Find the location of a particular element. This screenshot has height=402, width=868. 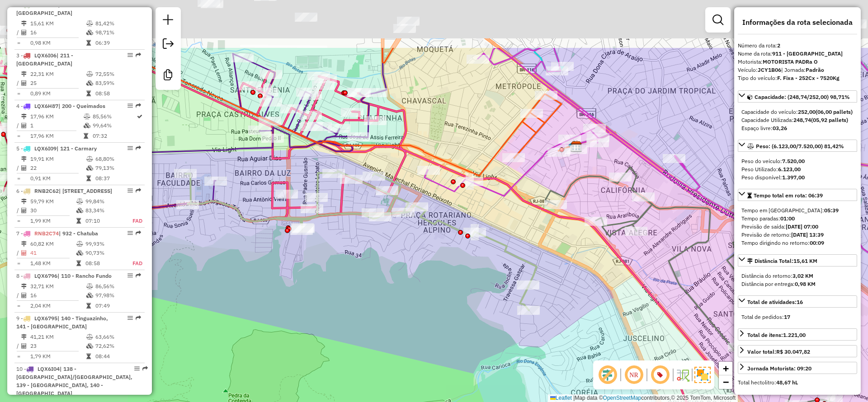

span: 5 - is located at coordinates (57, 148).